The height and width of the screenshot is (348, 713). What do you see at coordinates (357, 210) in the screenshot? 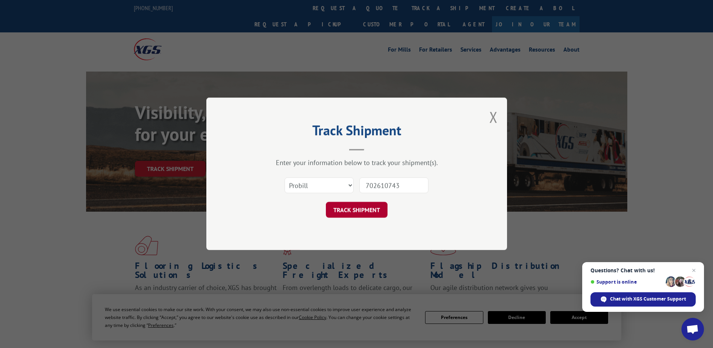
I see `button: TRACK SHIPMENT` at bounding box center [357, 210].